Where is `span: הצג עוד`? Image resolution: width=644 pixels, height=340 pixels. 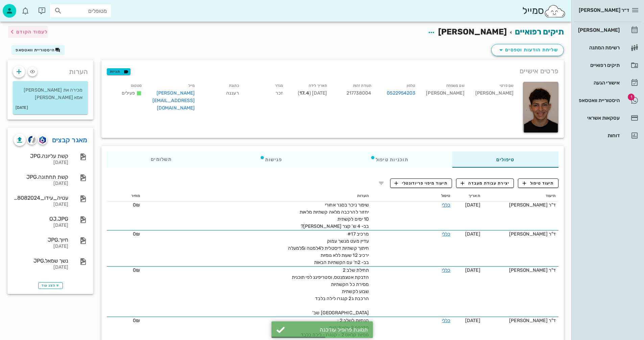 span: הצג עוד is located at coordinates (51, 285).